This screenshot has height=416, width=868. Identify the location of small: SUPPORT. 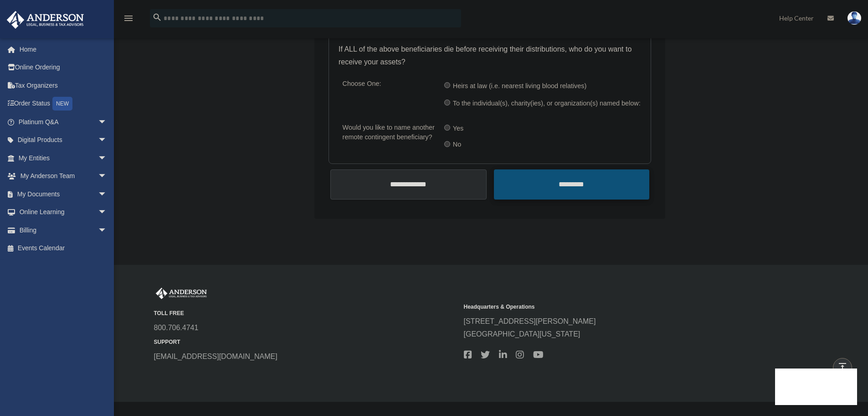
(306, 342).